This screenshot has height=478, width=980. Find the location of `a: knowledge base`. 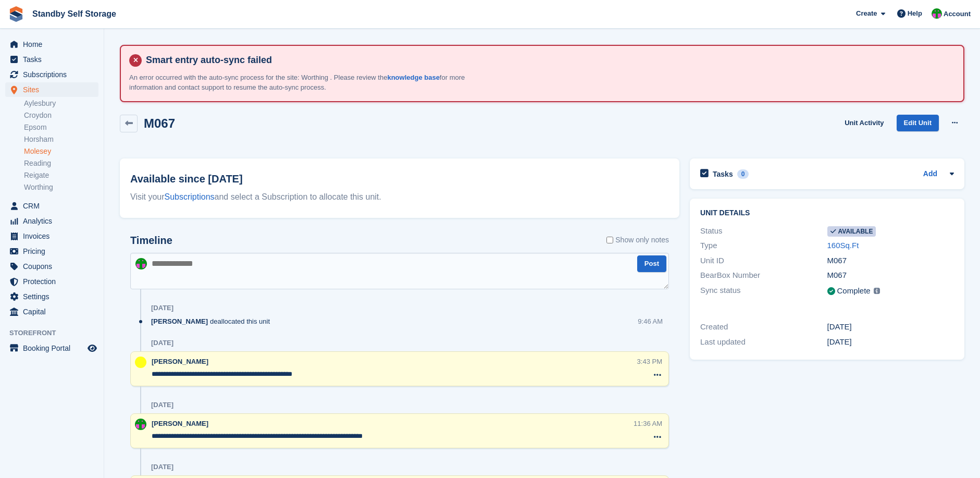

a: knowledge base is located at coordinates (414, 77).